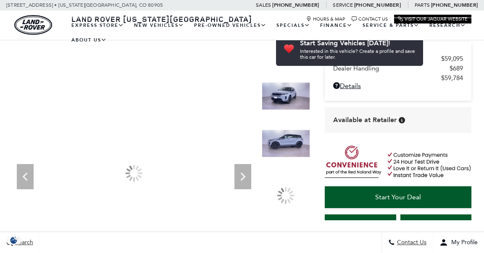 The width and height of the screenshot is (484, 253). What do you see at coordinates (398, 197) in the screenshot?
I see `span: Start Your Deal` at bounding box center [398, 197].